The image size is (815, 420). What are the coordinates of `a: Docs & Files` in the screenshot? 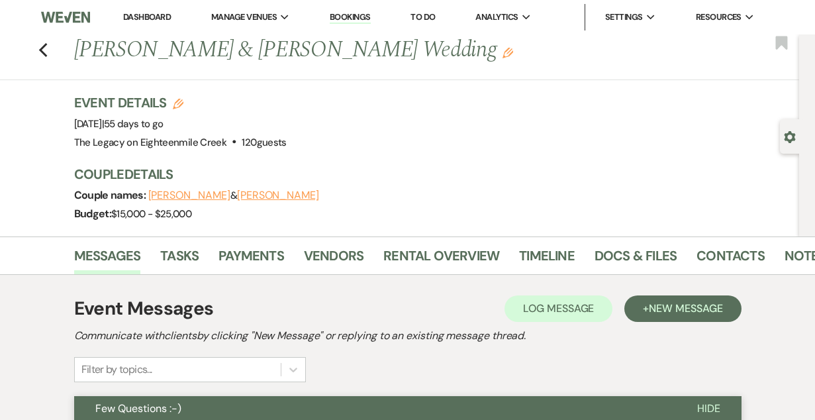 It's located at (636, 260).